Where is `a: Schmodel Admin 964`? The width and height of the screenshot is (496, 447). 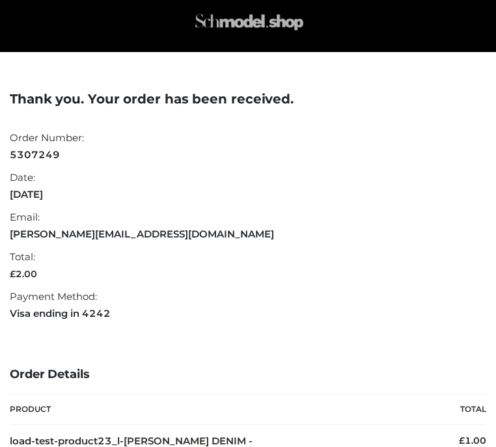
a: Schmodel Admin 964 is located at coordinates (248, 27).